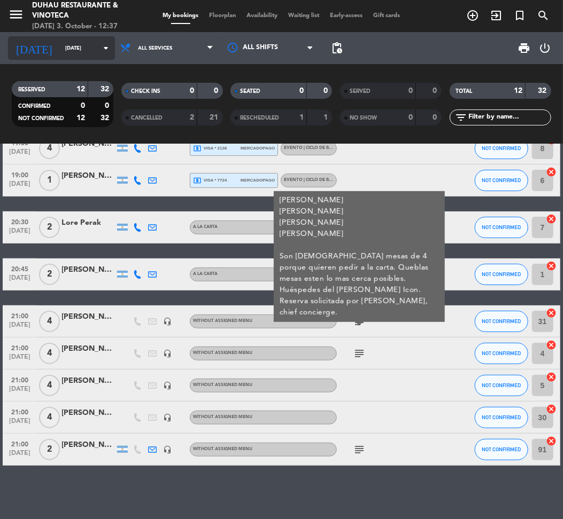  Describe the element at coordinates (209, 181) in the screenshot. I see `span: visa * 7724` at that location.